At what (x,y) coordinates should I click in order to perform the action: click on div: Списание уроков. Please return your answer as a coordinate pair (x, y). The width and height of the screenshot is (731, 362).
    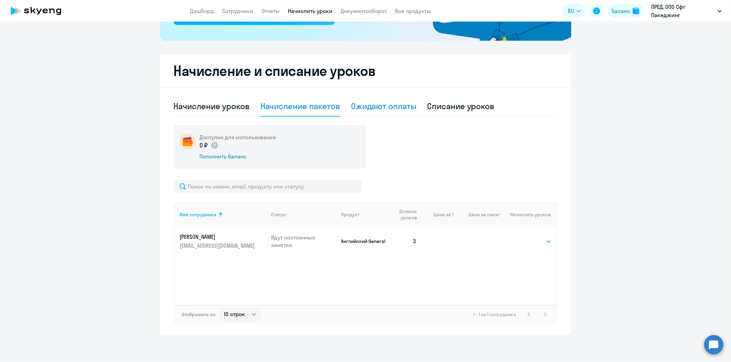
    Looking at the image, I should click on (461, 106).